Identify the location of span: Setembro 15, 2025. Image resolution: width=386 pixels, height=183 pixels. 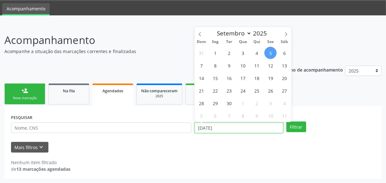
(215, 78).